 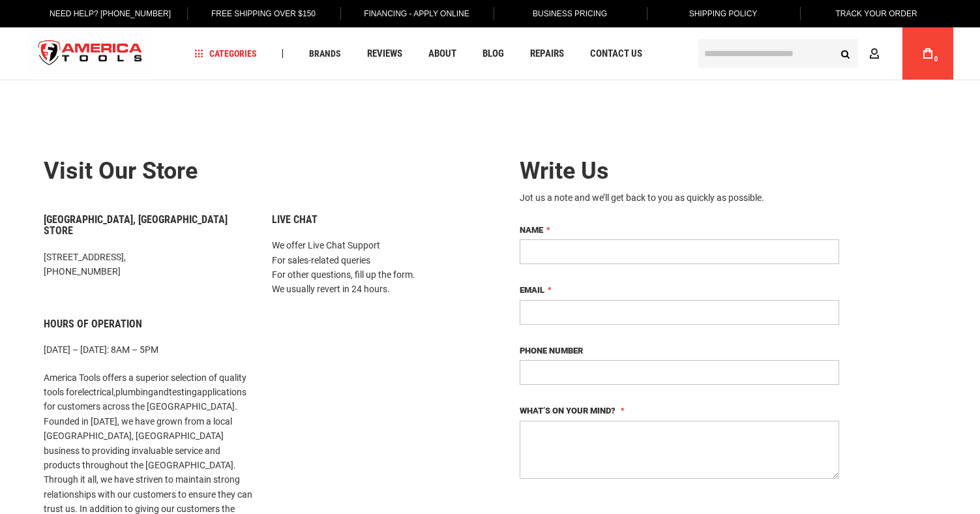 I want to click on span: Contact Us, so click(x=616, y=54).